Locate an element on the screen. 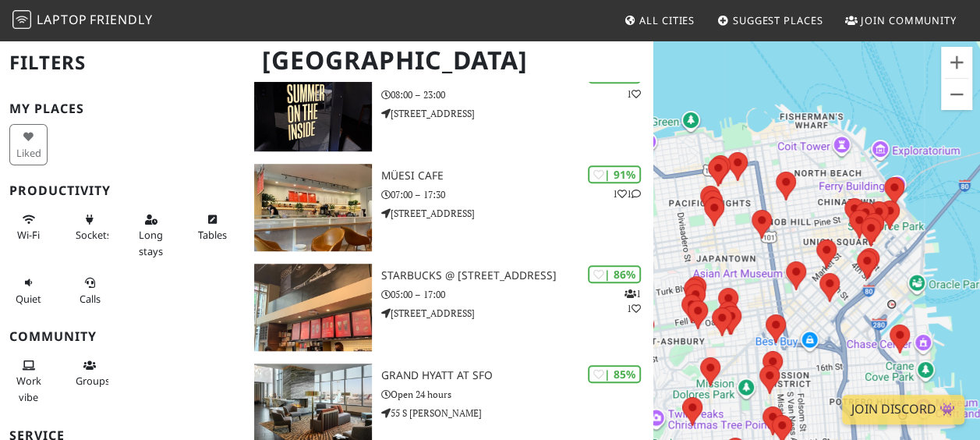 The width and height of the screenshot is (980, 440). h3: My Places is located at coordinates (122, 109).